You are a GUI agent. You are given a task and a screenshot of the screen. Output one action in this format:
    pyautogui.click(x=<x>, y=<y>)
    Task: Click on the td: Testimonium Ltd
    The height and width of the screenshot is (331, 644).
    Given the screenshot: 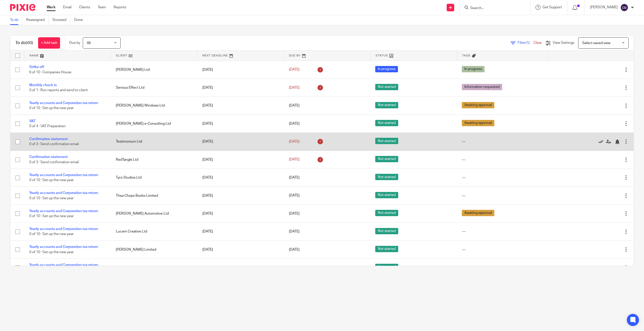 What is the action you would take?
    pyautogui.click(x=154, y=141)
    